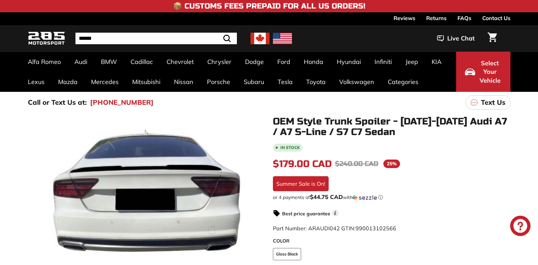  I want to click on span: $179.00 CAD, so click(302, 164).